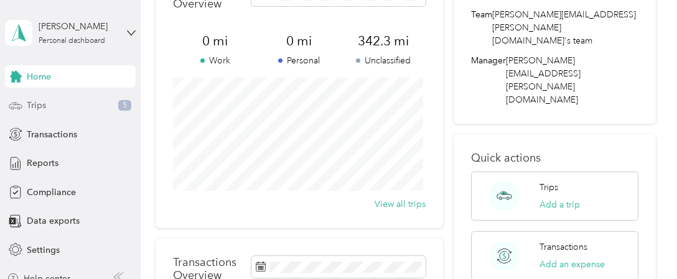 The image size is (677, 279). I want to click on span: Settings, so click(43, 250).